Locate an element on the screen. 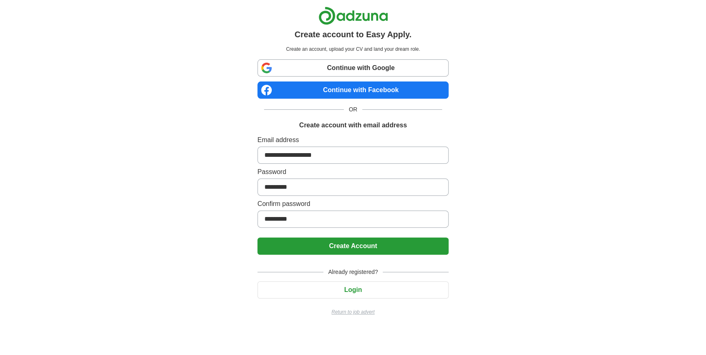 Image resolution: width=706 pixels, height=355 pixels. button: Create Account is located at coordinates (353, 246).